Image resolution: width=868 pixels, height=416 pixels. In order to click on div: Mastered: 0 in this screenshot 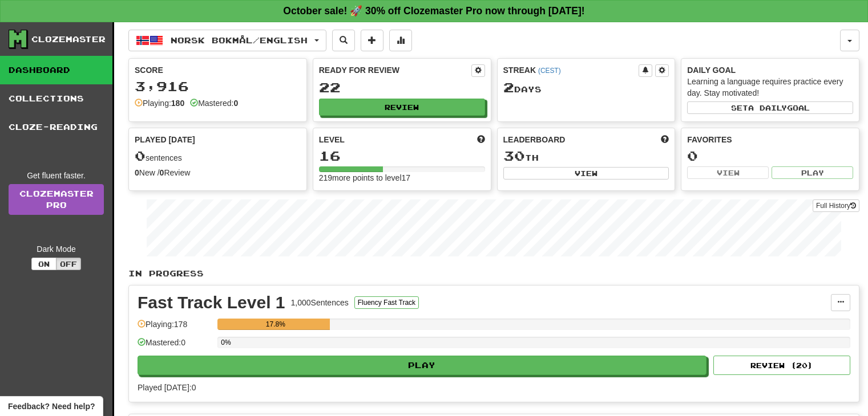, I will do `click(174, 346)`.